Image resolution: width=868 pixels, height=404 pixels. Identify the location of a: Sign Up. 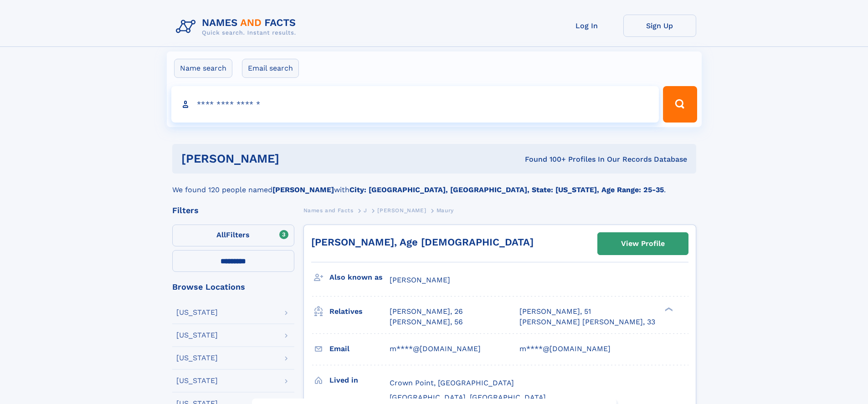
(660, 25).